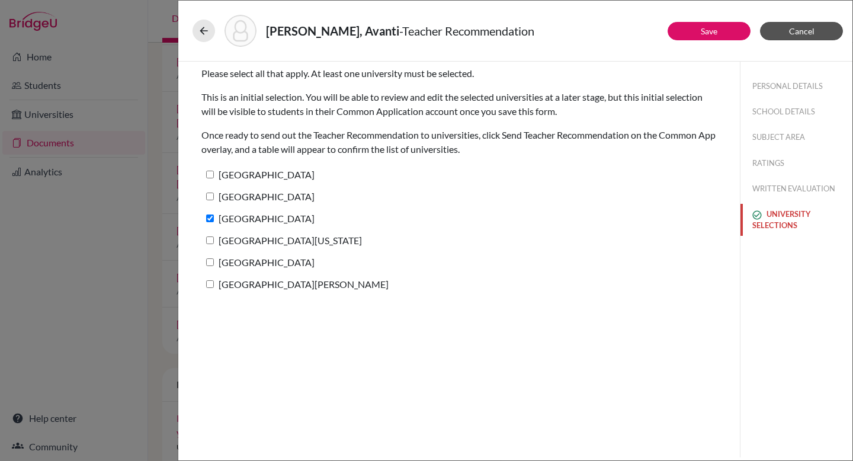  What do you see at coordinates (796, 137) in the screenshot?
I see `button: SUBJECT AREA` at bounding box center [796, 137].